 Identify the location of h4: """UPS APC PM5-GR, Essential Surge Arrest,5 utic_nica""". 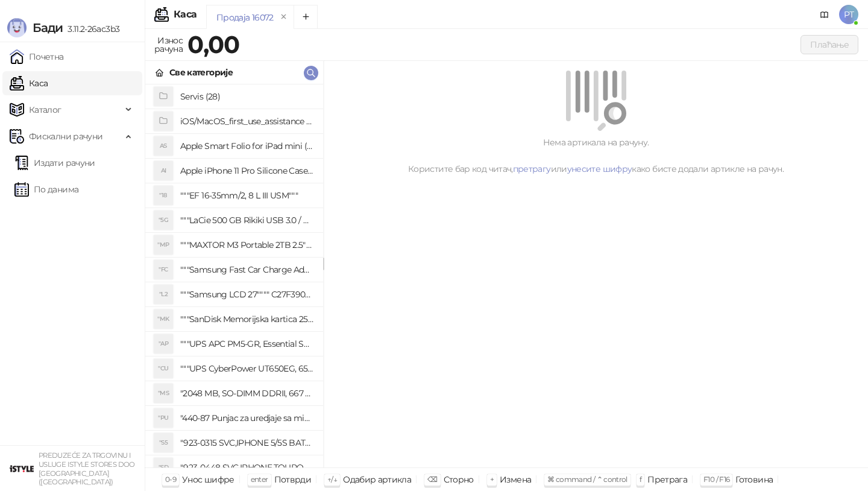
(246, 344).